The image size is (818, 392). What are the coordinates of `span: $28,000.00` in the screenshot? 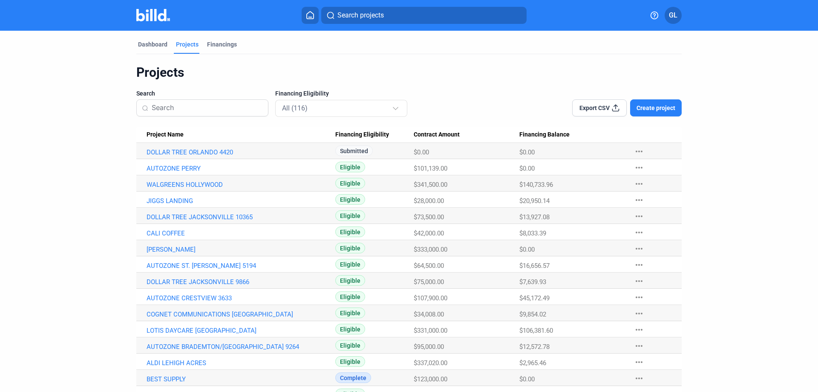 It's located at (429, 201).